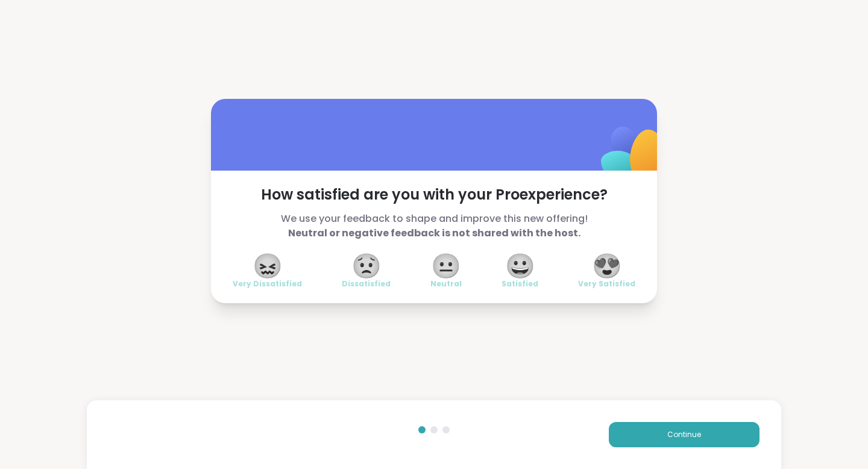  What do you see at coordinates (685, 434) in the screenshot?
I see `span: Continue` at bounding box center [685, 434].